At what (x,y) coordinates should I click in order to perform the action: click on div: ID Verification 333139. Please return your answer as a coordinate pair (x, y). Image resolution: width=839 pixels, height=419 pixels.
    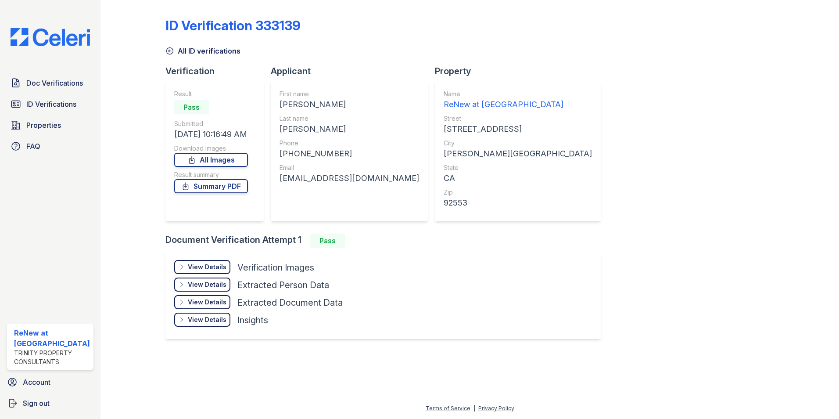
    Looking at the image, I should click on (233, 25).